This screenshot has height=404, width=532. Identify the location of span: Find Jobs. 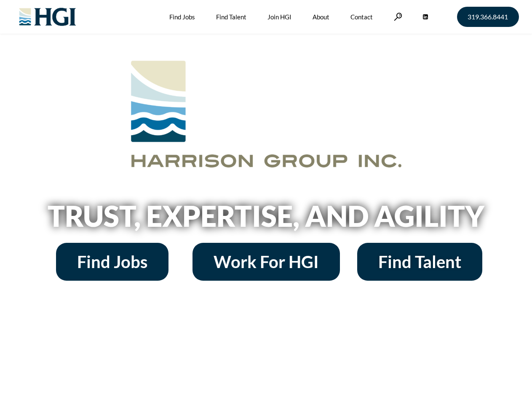
(112, 262).